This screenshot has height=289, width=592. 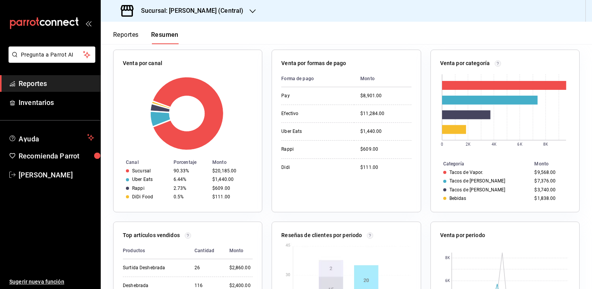 I want to click on div: Efectivo, so click(x=314, y=113).